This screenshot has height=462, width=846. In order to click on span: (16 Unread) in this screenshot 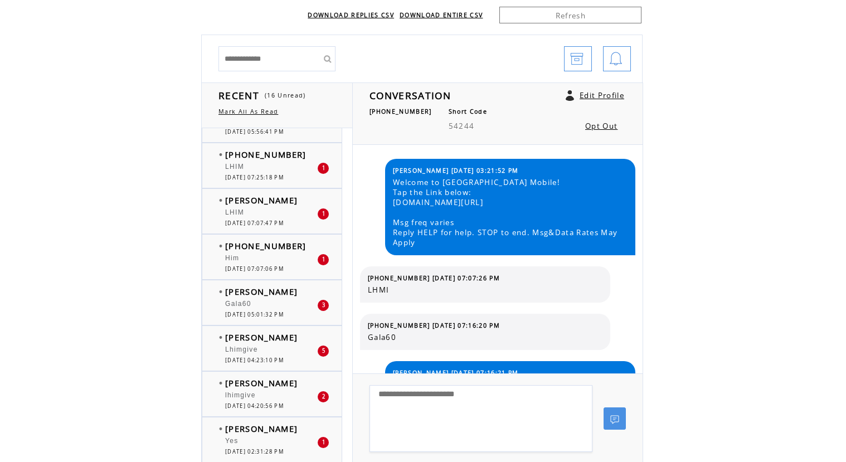, I will do `click(285, 95)`.